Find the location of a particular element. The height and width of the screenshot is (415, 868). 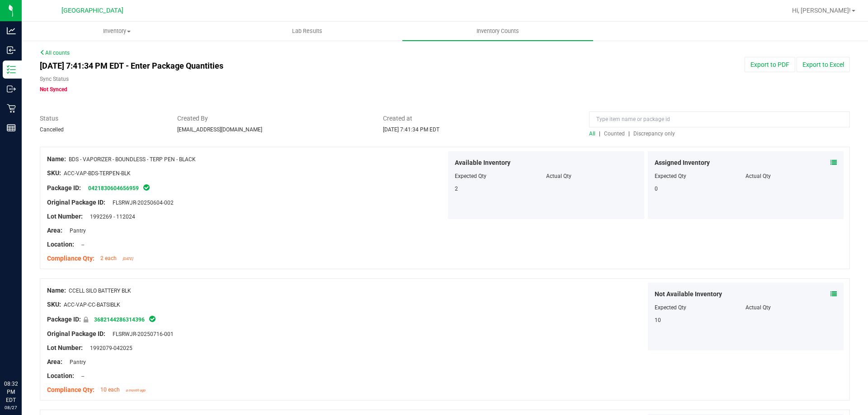

inline-svg: Reports is located at coordinates (11, 128).